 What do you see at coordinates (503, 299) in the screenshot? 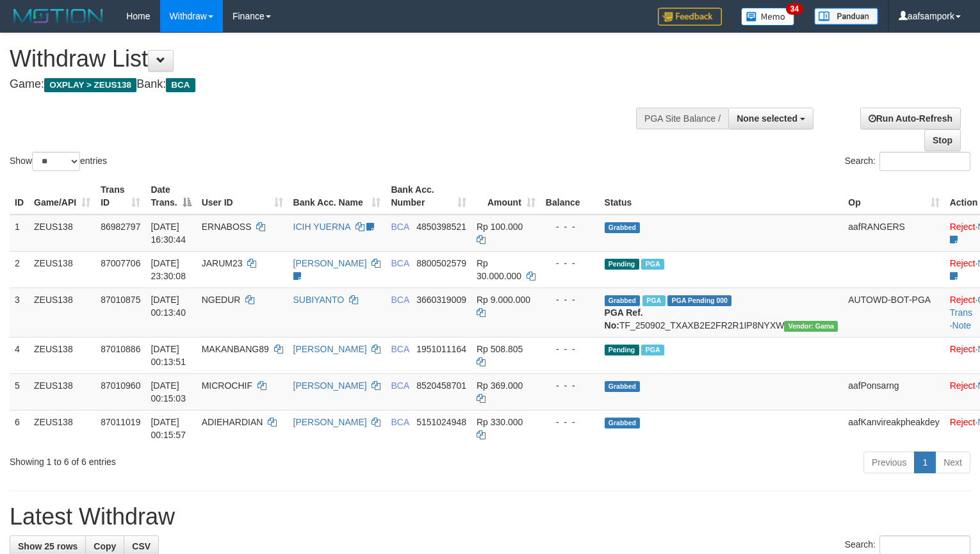
I see `span: Rp 9.000.000` at bounding box center [503, 299].